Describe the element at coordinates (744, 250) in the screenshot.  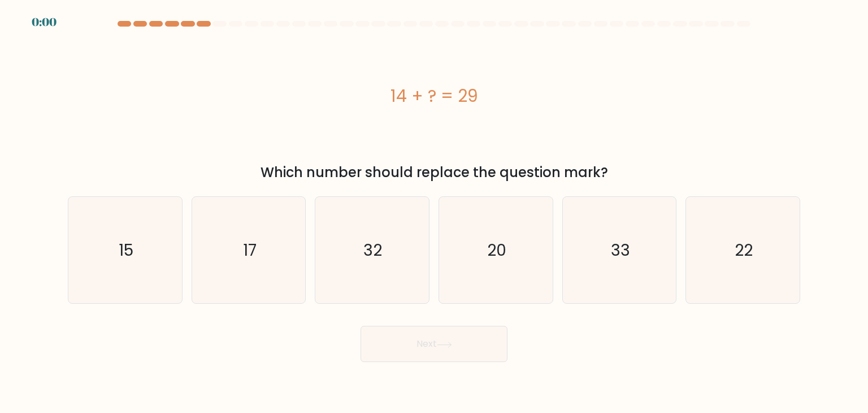
I see `text: 22` at that location.